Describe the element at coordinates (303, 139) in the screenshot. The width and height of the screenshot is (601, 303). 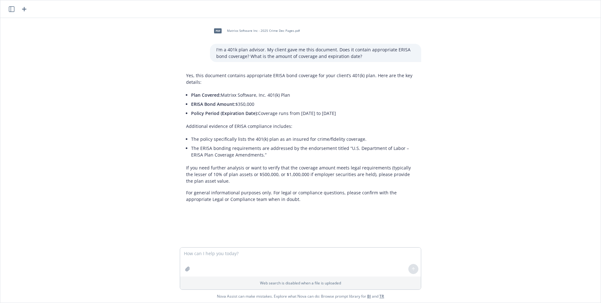
I see `li: The policy specifically lists the 401(k) plan as an insured for crime/fidelity coverage.` at that location.